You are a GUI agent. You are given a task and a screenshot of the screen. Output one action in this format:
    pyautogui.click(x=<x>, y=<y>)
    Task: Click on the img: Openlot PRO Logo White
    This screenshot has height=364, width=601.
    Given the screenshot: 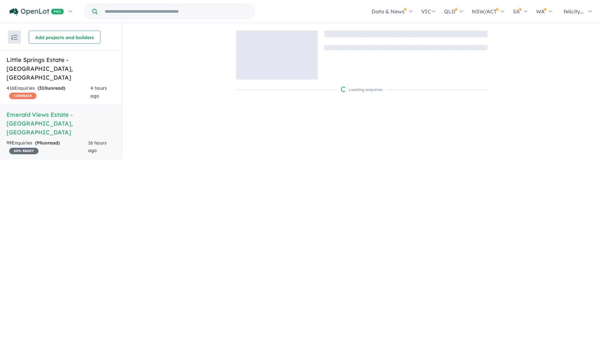 What is the action you would take?
    pyautogui.click(x=36, y=12)
    